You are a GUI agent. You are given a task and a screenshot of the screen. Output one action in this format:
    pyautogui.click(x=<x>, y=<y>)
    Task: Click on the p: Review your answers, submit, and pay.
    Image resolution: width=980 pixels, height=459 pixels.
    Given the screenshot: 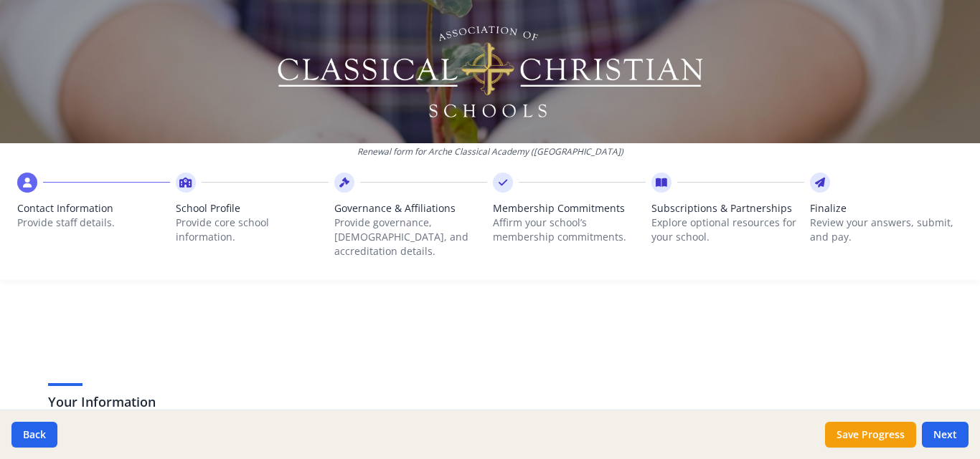 What is the action you would take?
    pyautogui.click(x=886, y=230)
    